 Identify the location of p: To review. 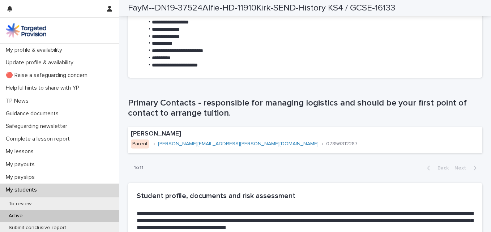
(20, 204).